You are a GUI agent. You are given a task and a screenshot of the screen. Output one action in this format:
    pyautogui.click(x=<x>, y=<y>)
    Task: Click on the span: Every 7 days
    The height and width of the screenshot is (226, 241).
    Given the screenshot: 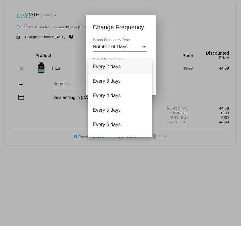 What is the action you would take?
    pyautogui.click(x=120, y=139)
    